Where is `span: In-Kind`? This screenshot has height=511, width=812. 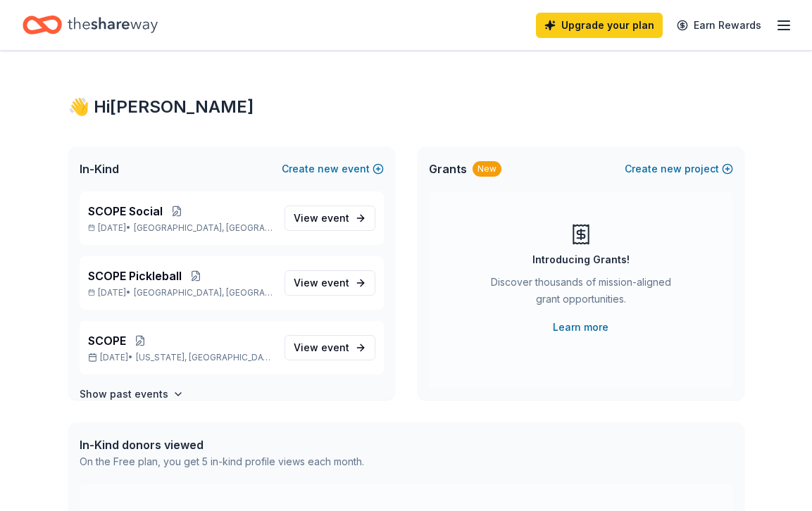
span: In-Kind is located at coordinates (99, 169).